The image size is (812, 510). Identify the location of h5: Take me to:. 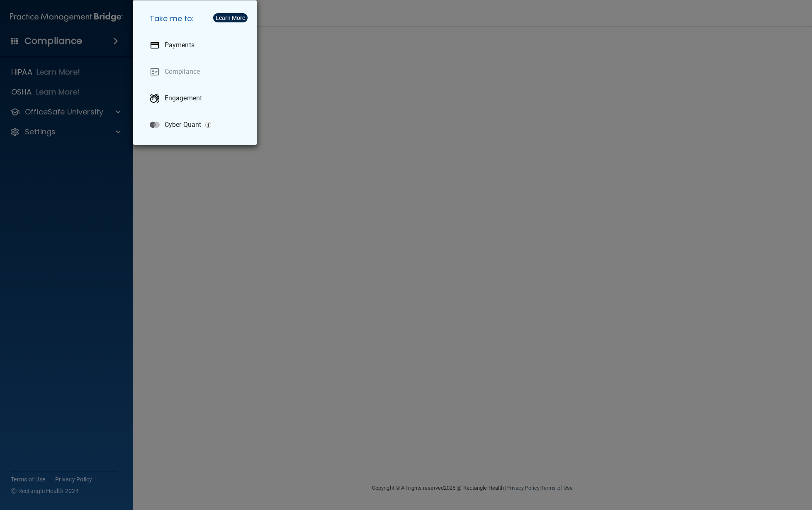
(197, 19).